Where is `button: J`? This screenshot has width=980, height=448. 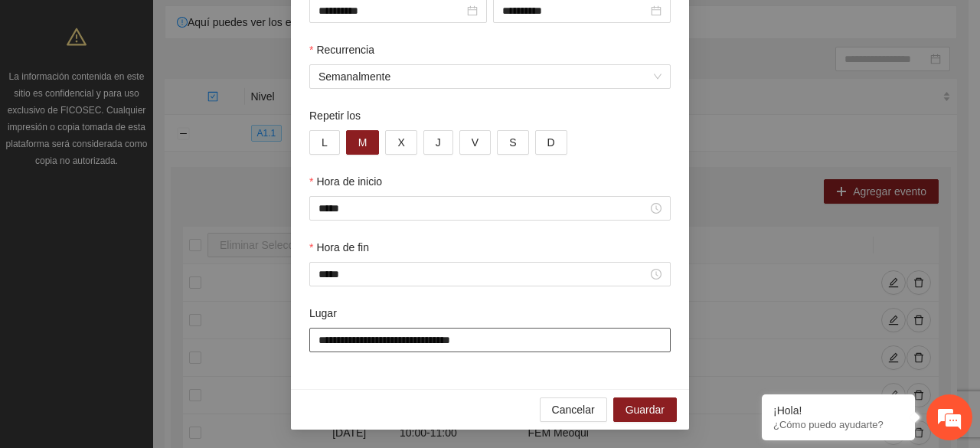 button: J is located at coordinates (438, 143).